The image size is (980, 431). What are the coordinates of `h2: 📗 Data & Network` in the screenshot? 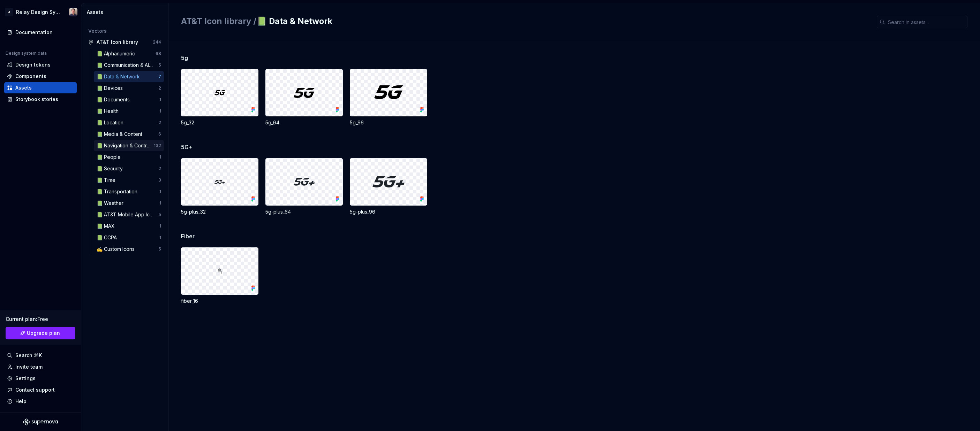 It's located at (525, 21).